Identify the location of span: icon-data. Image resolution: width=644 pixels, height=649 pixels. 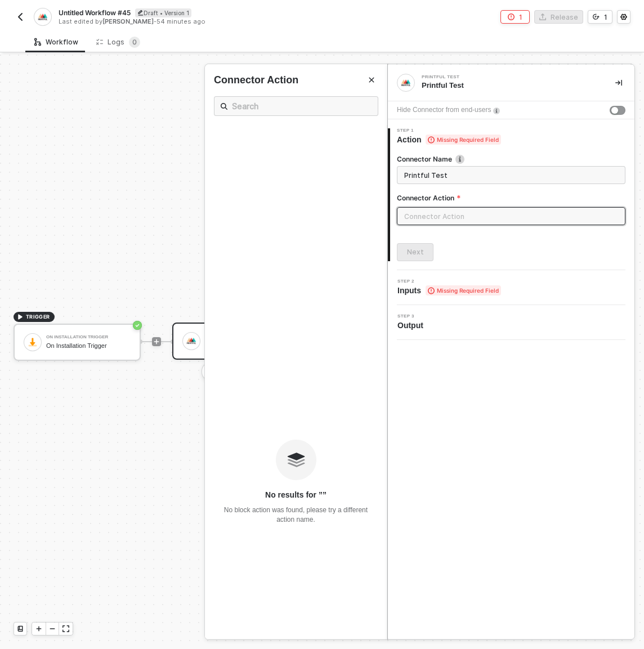
(296, 460).